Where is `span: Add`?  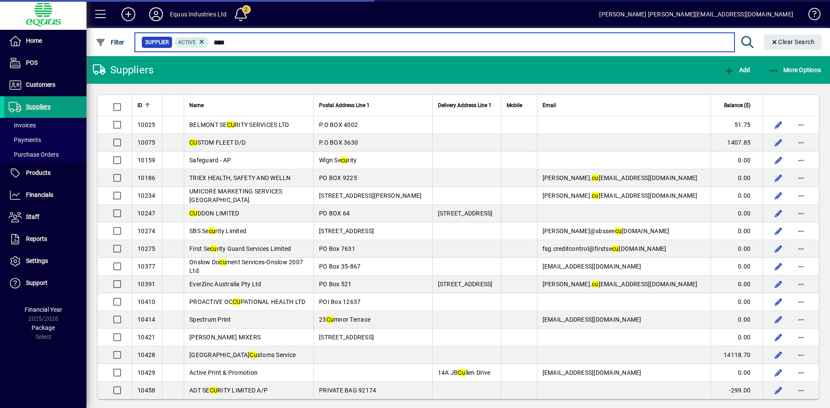
span: Add is located at coordinates (737, 70).